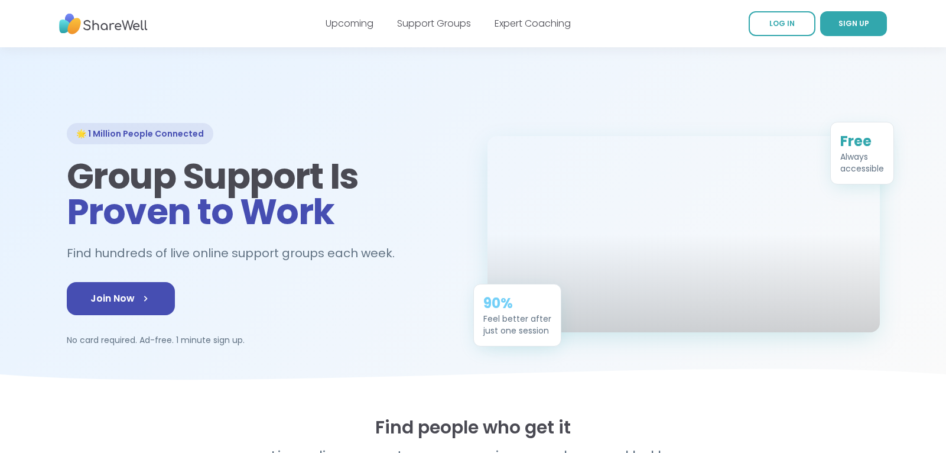  I want to click on h2: Find people who get it, so click(473, 427).